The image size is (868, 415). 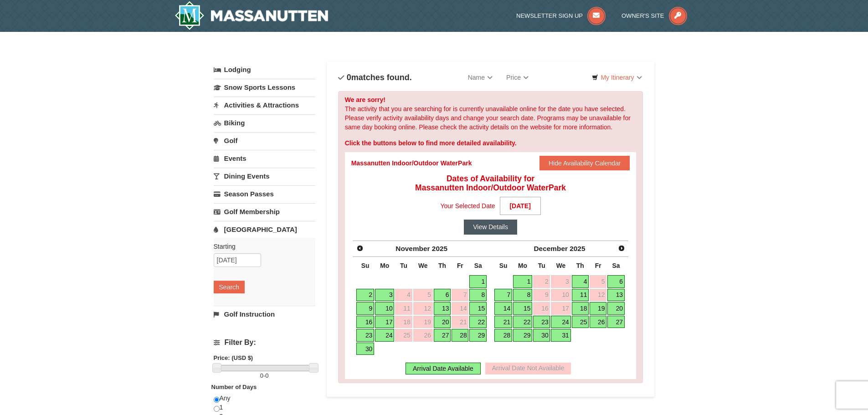 I want to click on a: 15, so click(x=523, y=309).